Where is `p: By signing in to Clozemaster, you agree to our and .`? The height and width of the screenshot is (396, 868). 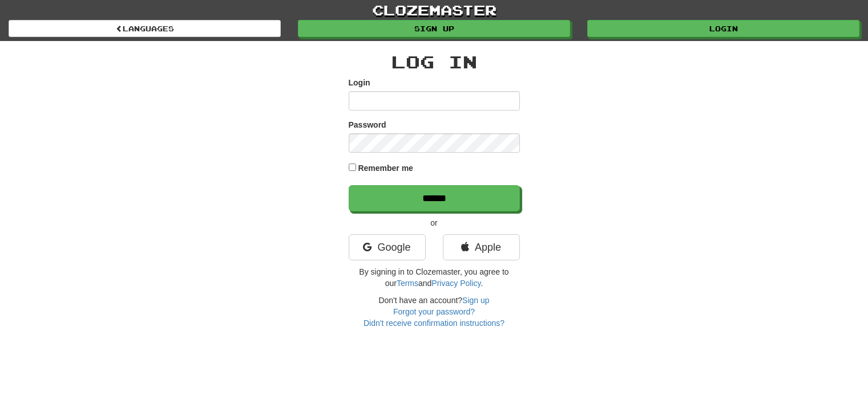 p: By signing in to Clozemaster, you agree to our and . is located at coordinates (434, 278).